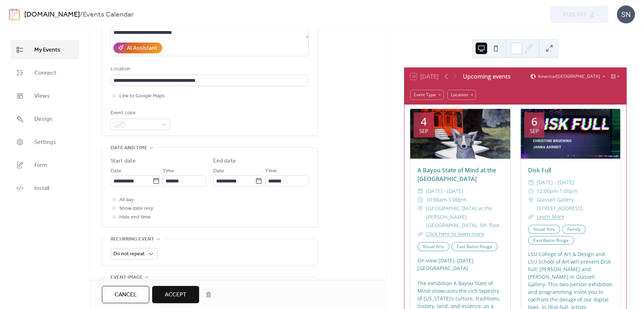 Image resolution: width=644 pixels, height=309 pixels. I want to click on span: Connect, so click(45, 74).